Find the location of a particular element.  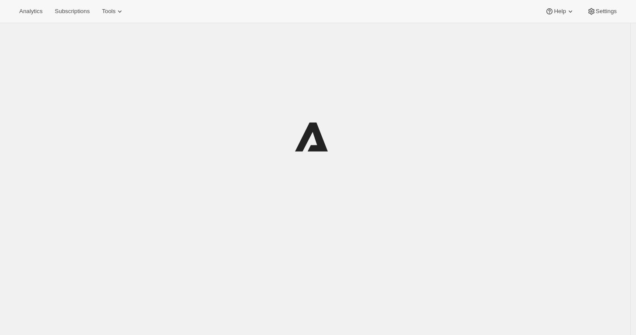

span: Settings is located at coordinates (606, 11).